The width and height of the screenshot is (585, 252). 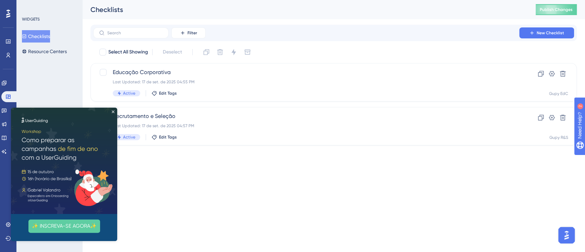 What do you see at coordinates (304, 10) in the screenshot?
I see `div: Checklists` at bounding box center [304, 10].